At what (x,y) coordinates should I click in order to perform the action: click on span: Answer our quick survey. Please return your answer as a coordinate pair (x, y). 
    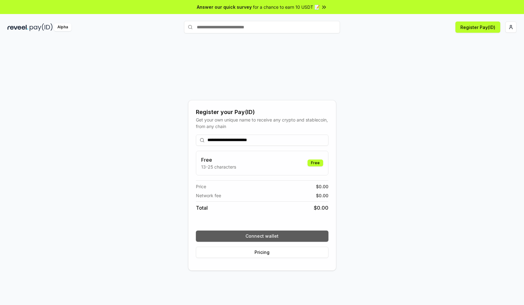
    Looking at the image, I should click on (224, 7).